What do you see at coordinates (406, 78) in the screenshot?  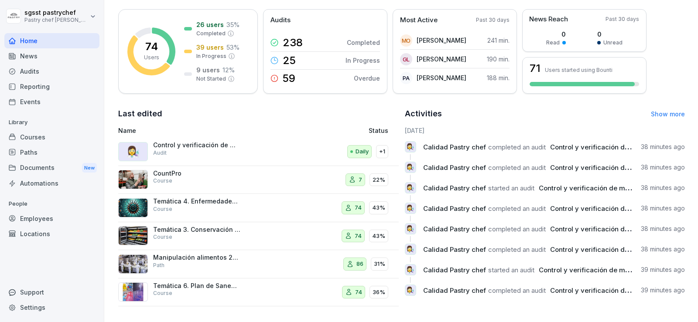 I see `div: PA` at bounding box center [406, 78].